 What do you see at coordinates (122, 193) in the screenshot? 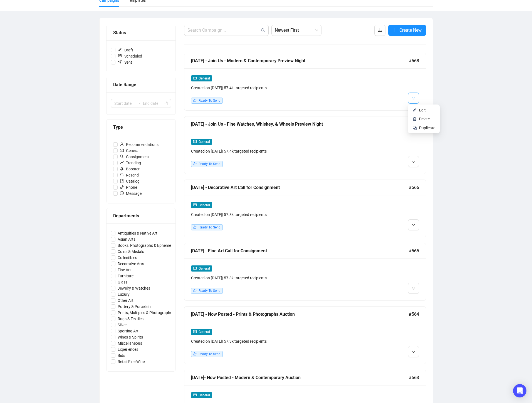
I see `span: message` at bounding box center [122, 193].